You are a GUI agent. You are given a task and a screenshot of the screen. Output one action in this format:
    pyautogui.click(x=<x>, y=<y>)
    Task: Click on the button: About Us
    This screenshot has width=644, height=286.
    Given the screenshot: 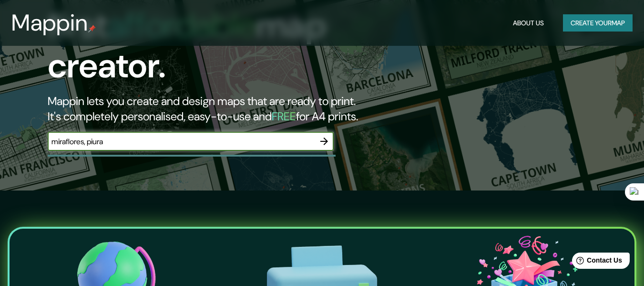 What is the action you would take?
    pyautogui.click(x=528, y=23)
    